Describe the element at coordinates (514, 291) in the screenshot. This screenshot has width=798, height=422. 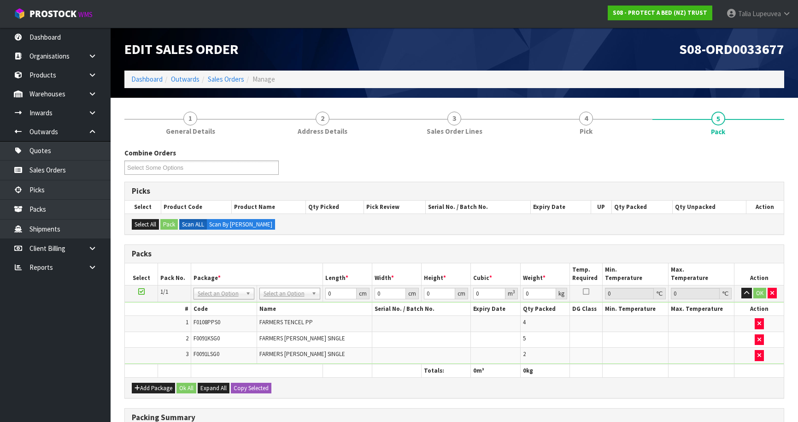
I see `sup: 3` at that location.